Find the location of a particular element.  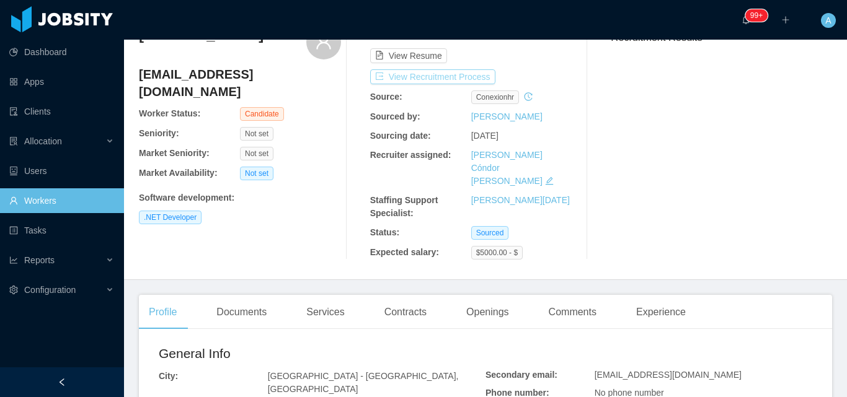

div: Services is located at coordinates (325, 313).